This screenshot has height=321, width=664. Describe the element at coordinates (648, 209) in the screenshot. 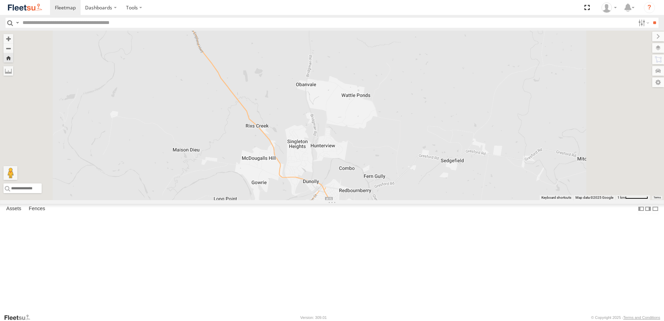

I see `label: Dock Summary Table to the Right` at that location.